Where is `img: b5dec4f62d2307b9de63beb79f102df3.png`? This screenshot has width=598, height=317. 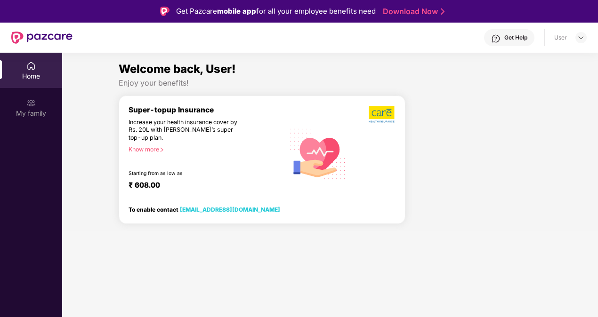
img: b5dec4f62d2307b9de63beb79f102df3.png is located at coordinates (382, 114).